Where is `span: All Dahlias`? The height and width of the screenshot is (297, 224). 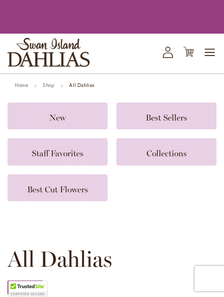
span: All Dahlias is located at coordinates (60, 259).